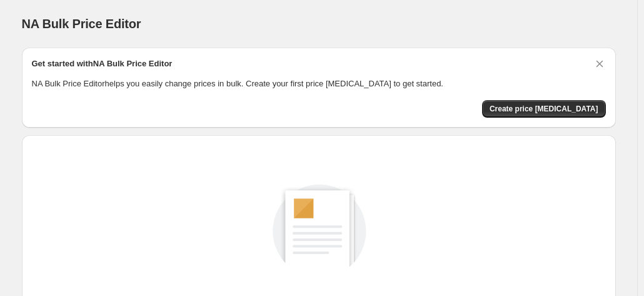  I want to click on button: Dismiss card, so click(600, 64).